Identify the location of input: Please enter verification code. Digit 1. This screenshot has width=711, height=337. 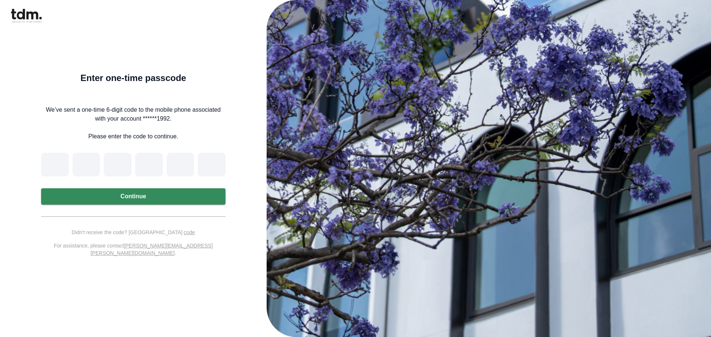
(55, 165).